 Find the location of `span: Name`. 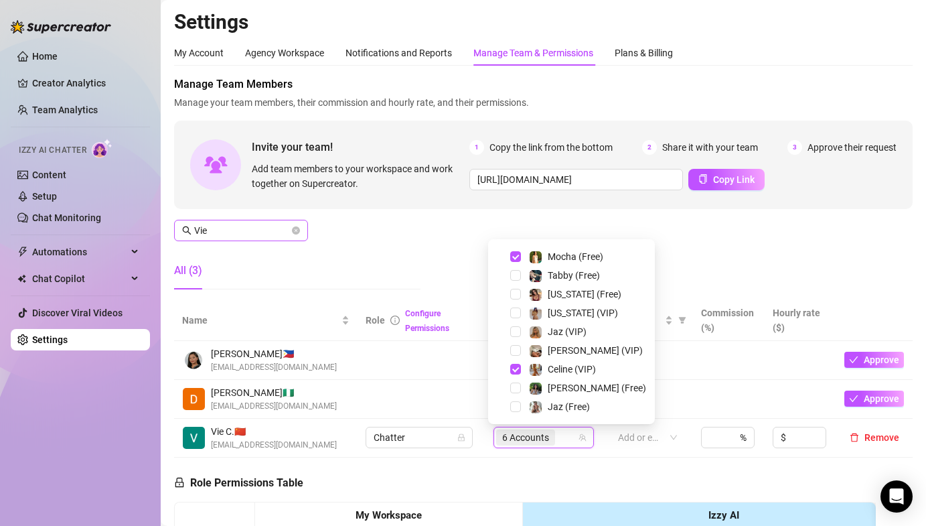

span: Name is located at coordinates (261, 320).